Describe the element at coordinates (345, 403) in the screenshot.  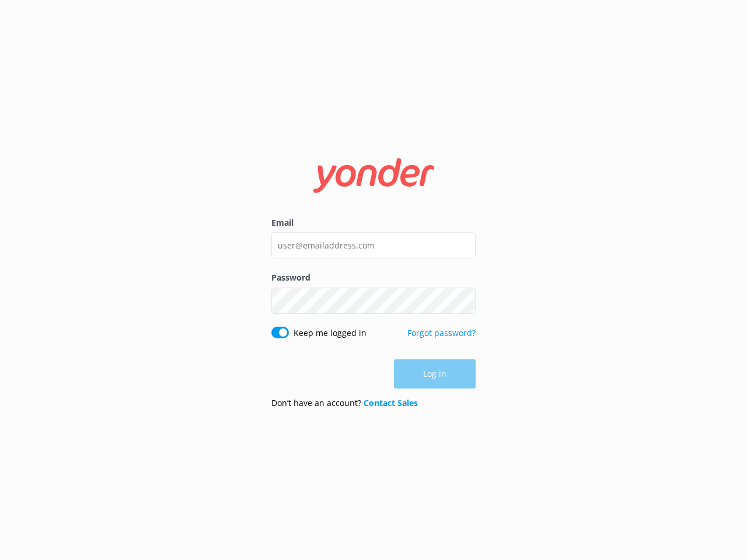
I see `p: Don’t have an account?` at that location.